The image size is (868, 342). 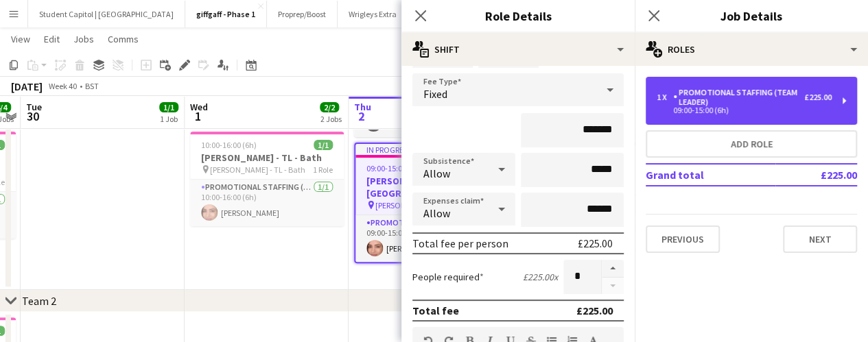 What do you see at coordinates (197, 116) in the screenshot?
I see `span: 1` at bounding box center [197, 116].